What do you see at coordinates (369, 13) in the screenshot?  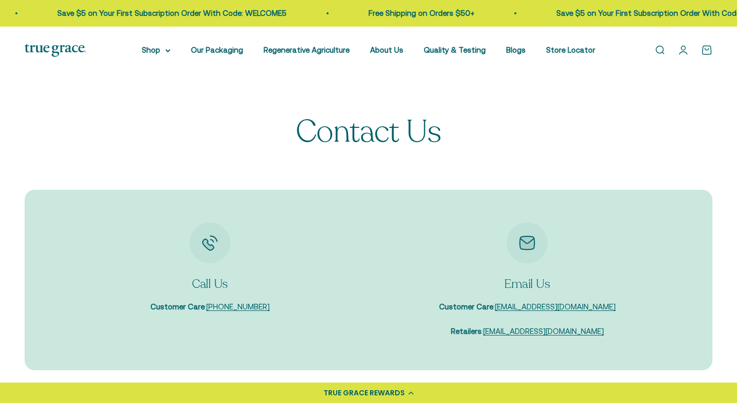 I see `a: Free Shipping on Orders $50+` at bounding box center [369, 13].